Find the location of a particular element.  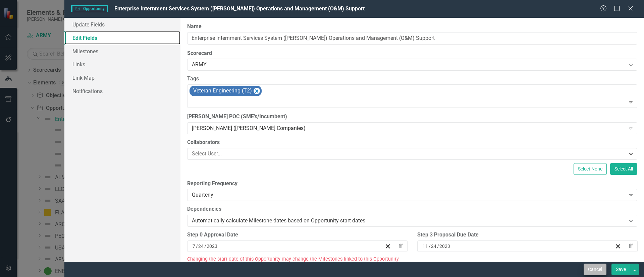

a: Links is located at coordinates (122, 65).